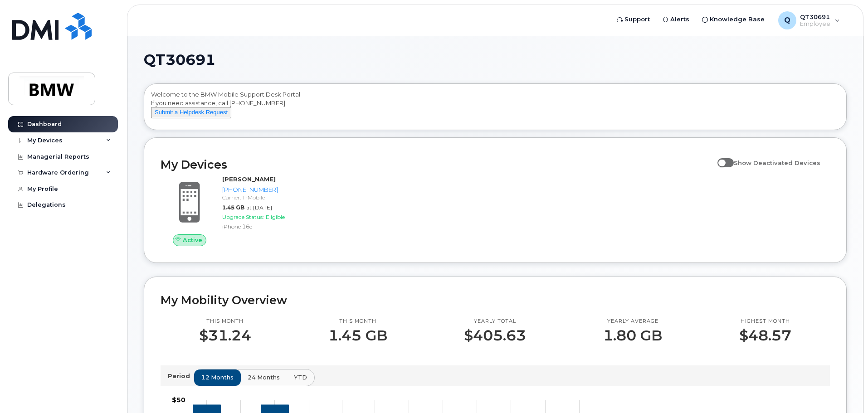 Image resolution: width=868 pixels, height=413 pixels. Describe the element at coordinates (632, 335) in the screenshot. I see `p: 1.80 GB` at that location.